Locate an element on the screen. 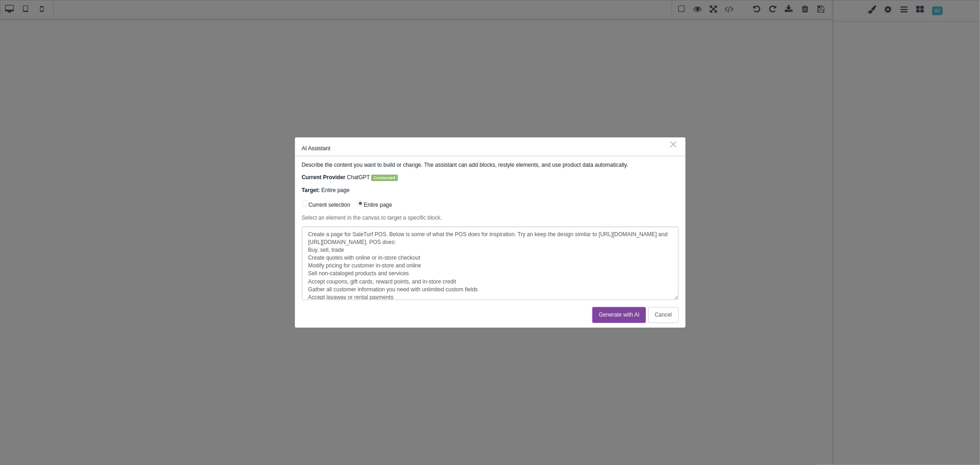 This screenshot has height=465, width=980. span: ChatGPT is located at coordinates (359, 177).